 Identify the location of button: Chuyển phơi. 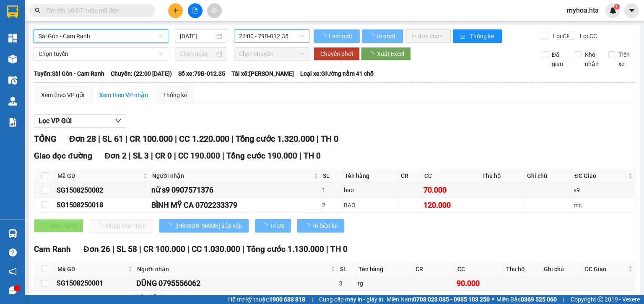
(336, 54).